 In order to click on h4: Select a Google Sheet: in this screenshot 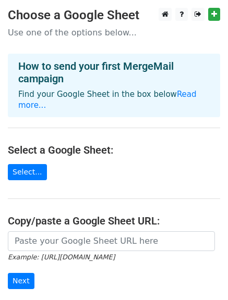, I will do `click(114, 150)`.